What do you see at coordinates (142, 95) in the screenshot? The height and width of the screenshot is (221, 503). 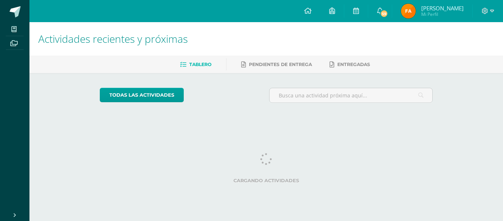 I see `a: todas las Actividades` at bounding box center [142, 95].